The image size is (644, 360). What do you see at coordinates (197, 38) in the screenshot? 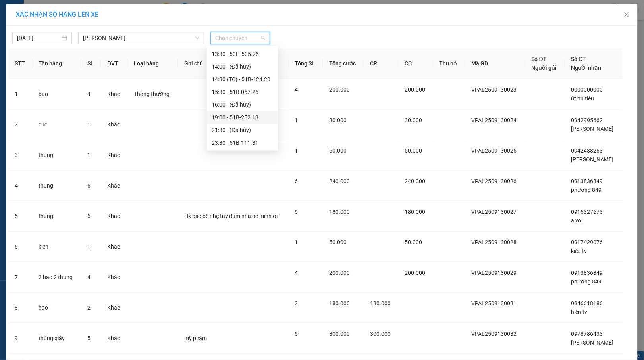
I see `span: down` at bounding box center [197, 38].